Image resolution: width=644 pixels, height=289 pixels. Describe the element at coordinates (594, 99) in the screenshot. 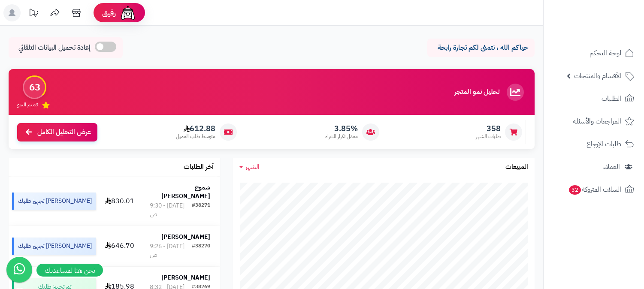

I see `a: الطلبات` at that location.